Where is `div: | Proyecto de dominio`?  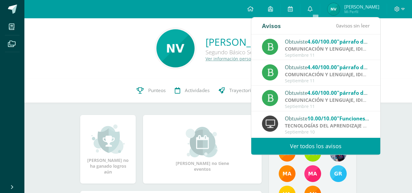
div: | Proyecto de dominio is located at coordinates (327, 126).